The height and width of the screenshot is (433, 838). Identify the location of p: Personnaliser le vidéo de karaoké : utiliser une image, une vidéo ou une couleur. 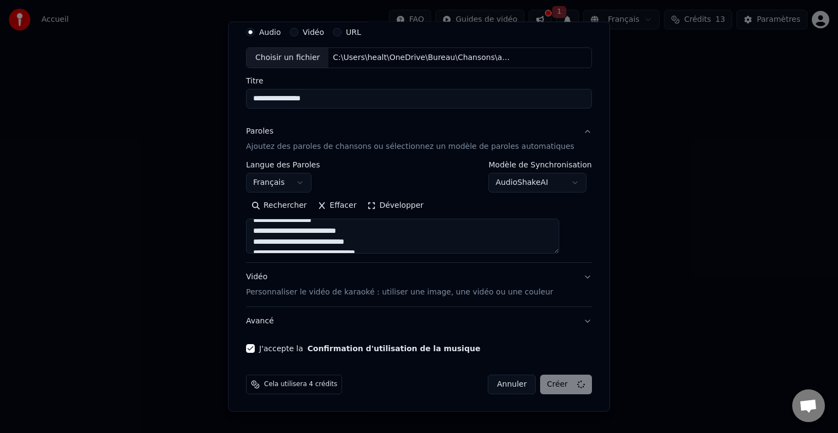
(399, 292).